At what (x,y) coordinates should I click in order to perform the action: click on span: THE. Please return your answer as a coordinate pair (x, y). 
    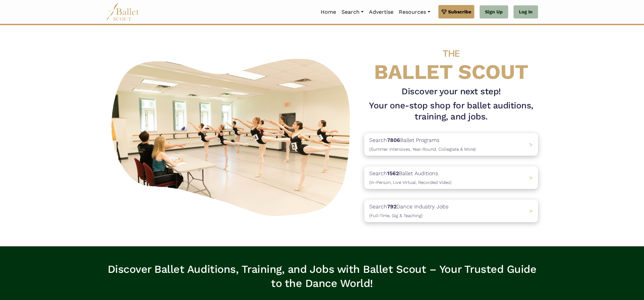
    Looking at the image, I should click on (451, 54).